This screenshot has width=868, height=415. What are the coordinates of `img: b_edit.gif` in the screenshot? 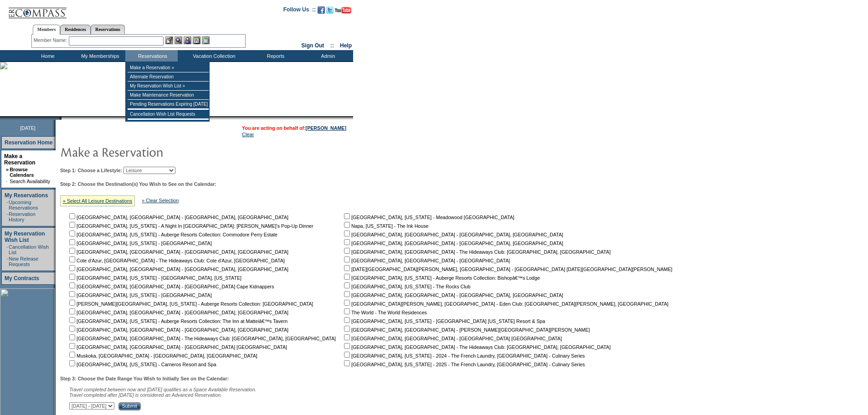 It's located at (169, 40).